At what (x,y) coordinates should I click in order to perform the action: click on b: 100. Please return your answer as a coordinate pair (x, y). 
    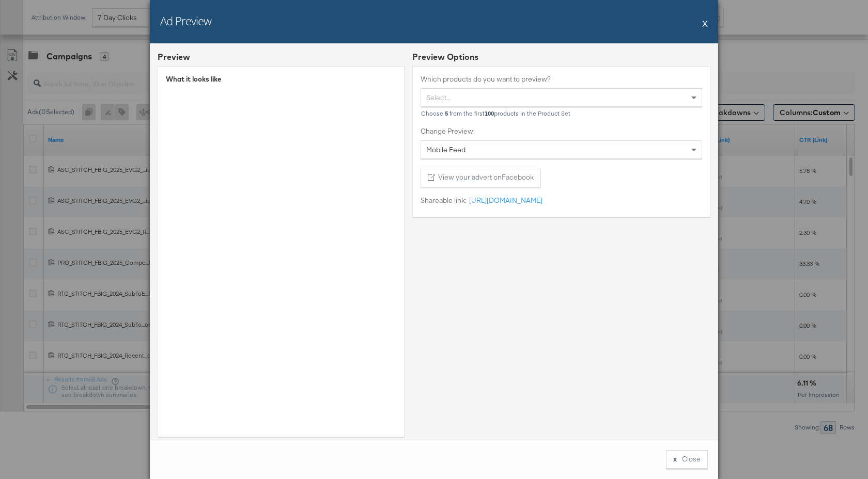
    Looking at the image, I should click on (489, 113).